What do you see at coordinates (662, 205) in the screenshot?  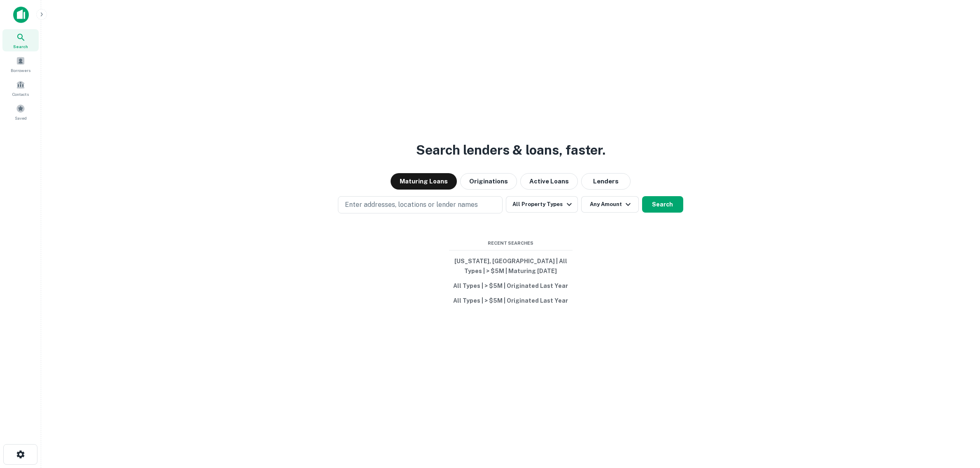 I see `button: Search` at bounding box center [662, 205].